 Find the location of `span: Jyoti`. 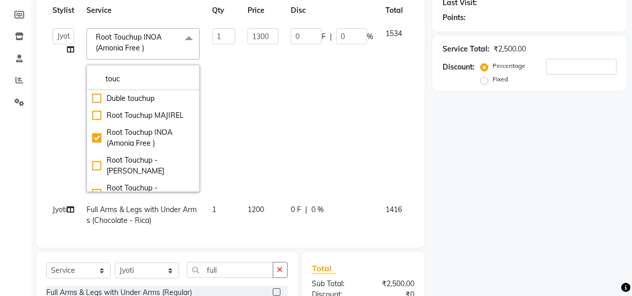

span: Jyoti is located at coordinates (60, 209).